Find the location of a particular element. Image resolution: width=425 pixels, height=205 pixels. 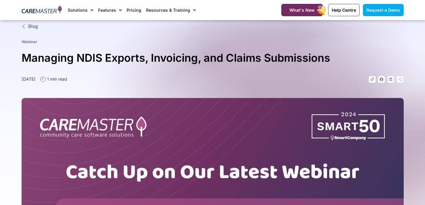

a: Webinar is located at coordinates (29, 42).